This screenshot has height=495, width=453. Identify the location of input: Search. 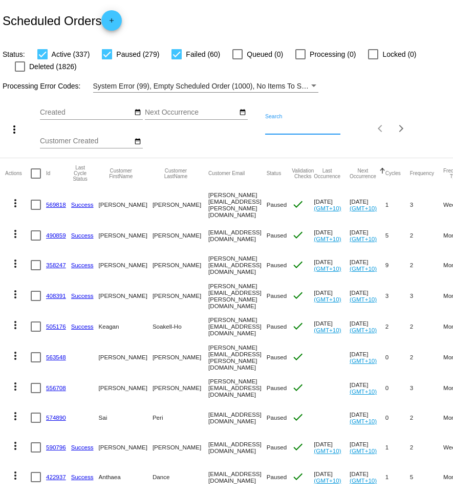
(302, 127).